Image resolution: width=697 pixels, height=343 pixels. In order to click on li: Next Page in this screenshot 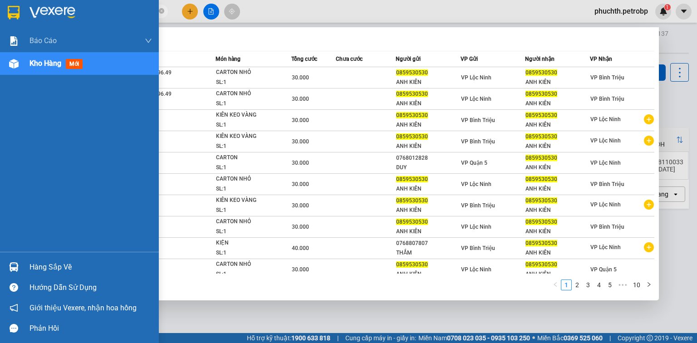, I will do `click(649, 285)`.